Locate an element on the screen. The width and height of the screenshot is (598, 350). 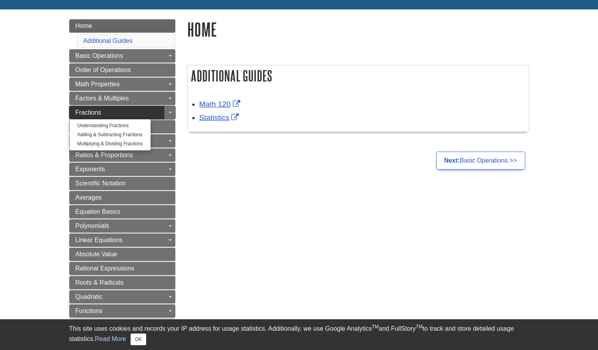
a: Functions is located at coordinates (122, 311).